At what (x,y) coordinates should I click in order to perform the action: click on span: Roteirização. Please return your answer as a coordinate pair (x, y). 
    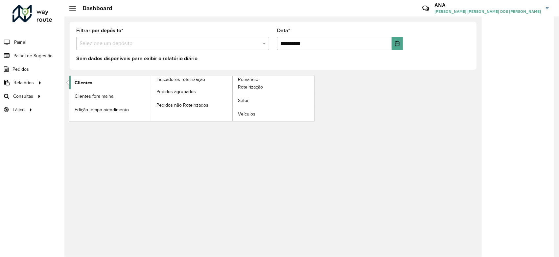
    Looking at the image, I should click on (250, 87).